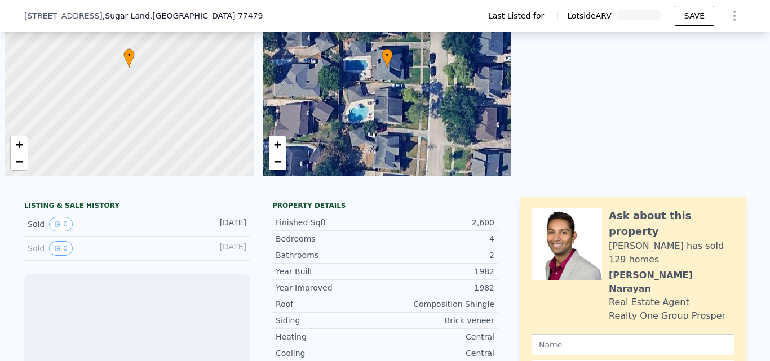 The width and height of the screenshot is (770, 361). Describe the element at coordinates (330, 255) in the screenshot. I see `div: Bathrooms` at that location.